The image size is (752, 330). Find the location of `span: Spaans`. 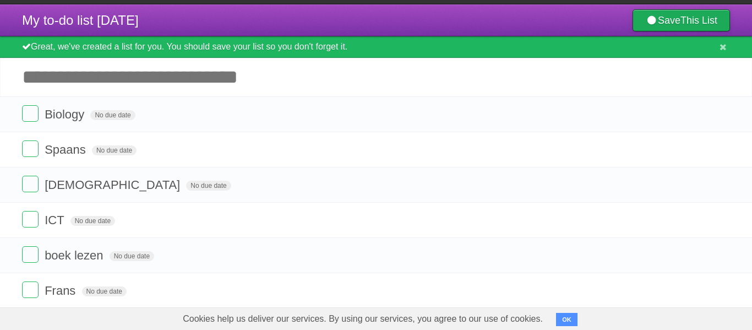

span: Spaans is located at coordinates (67, 149).